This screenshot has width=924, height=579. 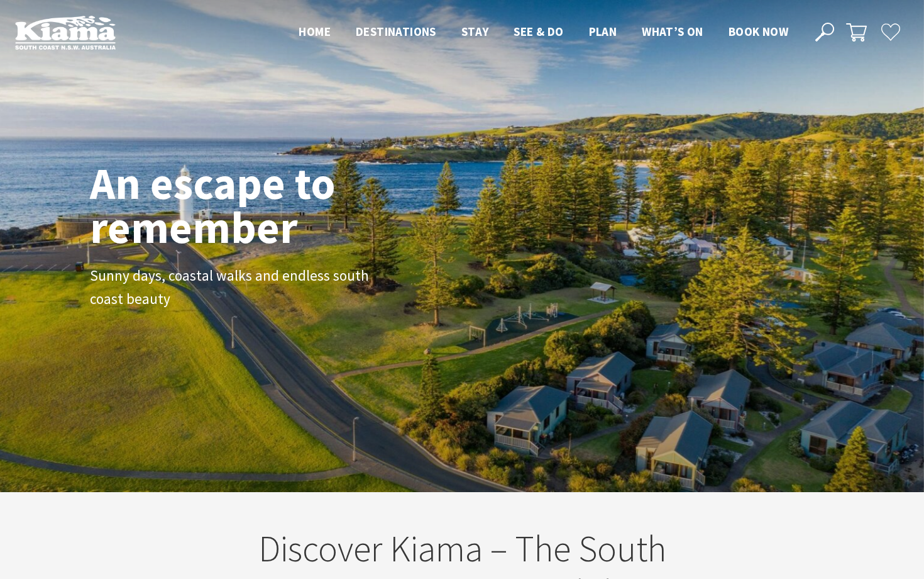 I want to click on span: Home, so click(x=315, y=32).